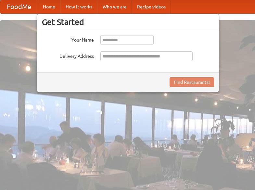 The height and width of the screenshot is (190, 255). Describe the element at coordinates (151, 7) in the screenshot. I see `a: Recipe videos` at that location.